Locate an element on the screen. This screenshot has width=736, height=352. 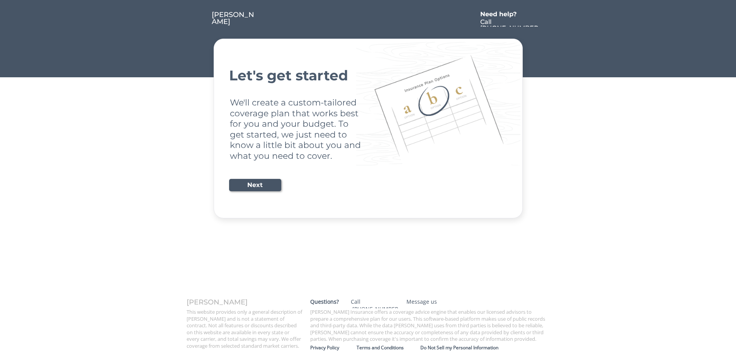
a: Terms and Conditions is located at coordinates (388, 348).